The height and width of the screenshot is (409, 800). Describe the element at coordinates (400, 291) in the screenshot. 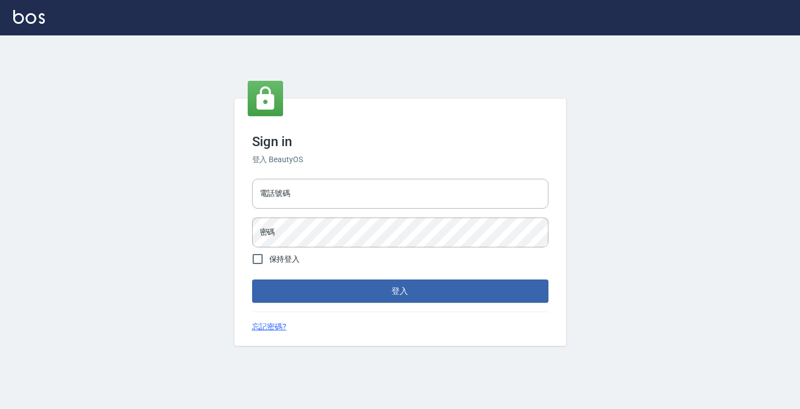

I see `button: 登入` at that location.